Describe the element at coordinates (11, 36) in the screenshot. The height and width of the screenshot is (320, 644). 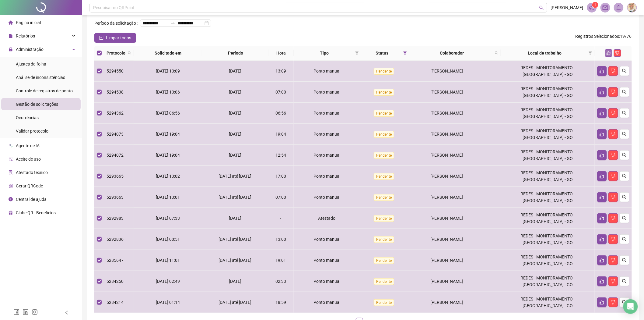
I see `span: file` at that location.